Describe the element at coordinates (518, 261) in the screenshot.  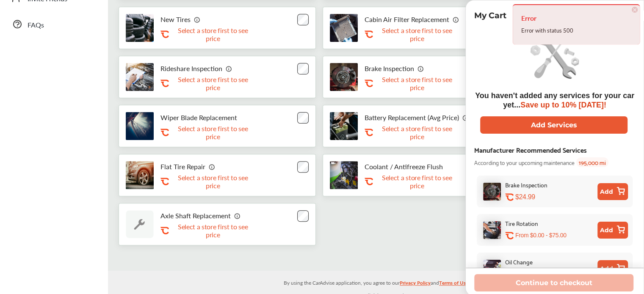
I see `div: Oil Change` at that location.